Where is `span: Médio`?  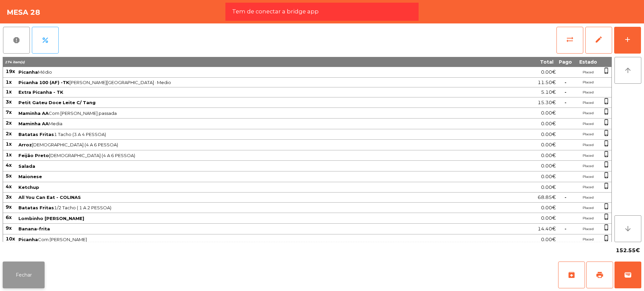
span: Médio is located at coordinates (257, 72).